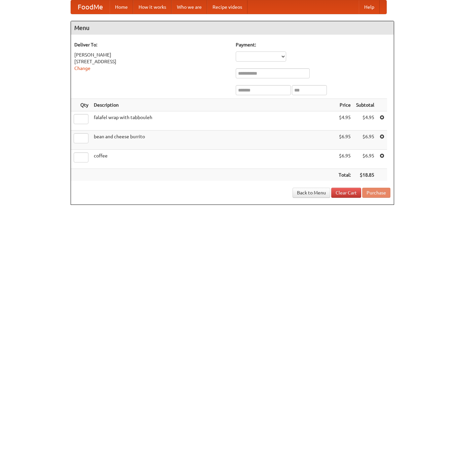  Describe the element at coordinates (365, 105) in the screenshot. I see `th: Subtotal` at that location.